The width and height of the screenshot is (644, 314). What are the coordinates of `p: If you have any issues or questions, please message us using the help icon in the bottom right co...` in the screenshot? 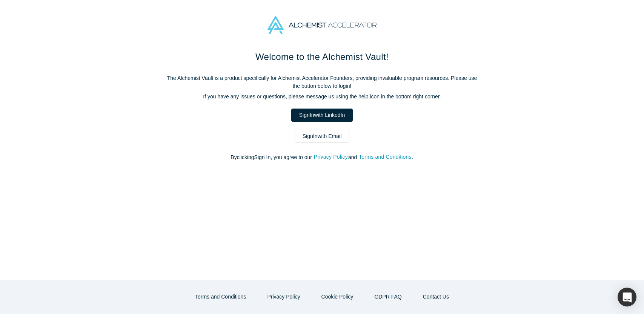 It's located at (322, 96).